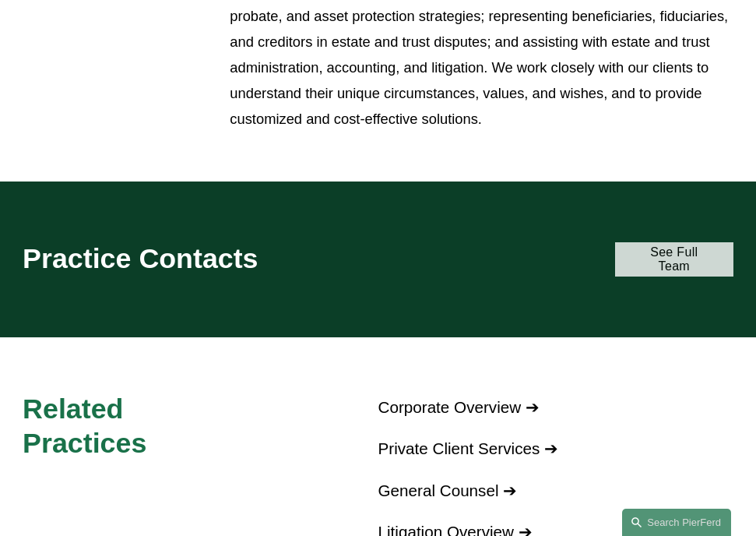  Describe the element at coordinates (677, 522) in the screenshot. I see `a: Search this site` at that location.